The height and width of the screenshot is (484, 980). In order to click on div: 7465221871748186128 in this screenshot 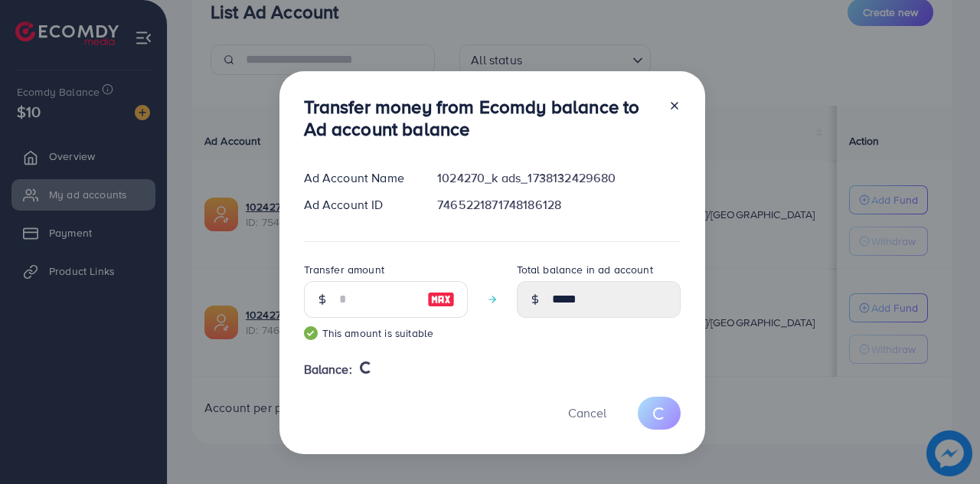, I will do `click(558, 205)`.